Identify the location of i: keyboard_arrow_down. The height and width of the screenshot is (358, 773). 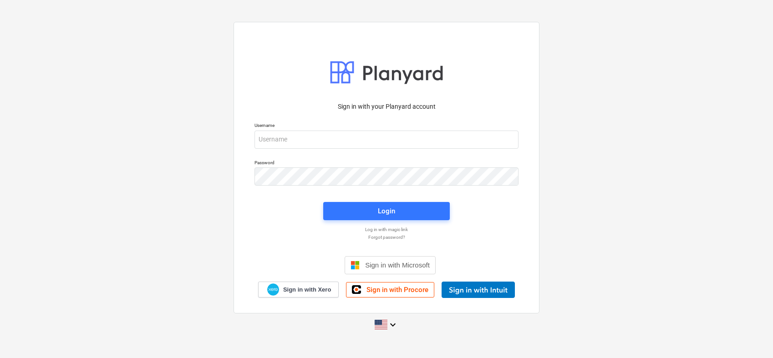
(393, 325).